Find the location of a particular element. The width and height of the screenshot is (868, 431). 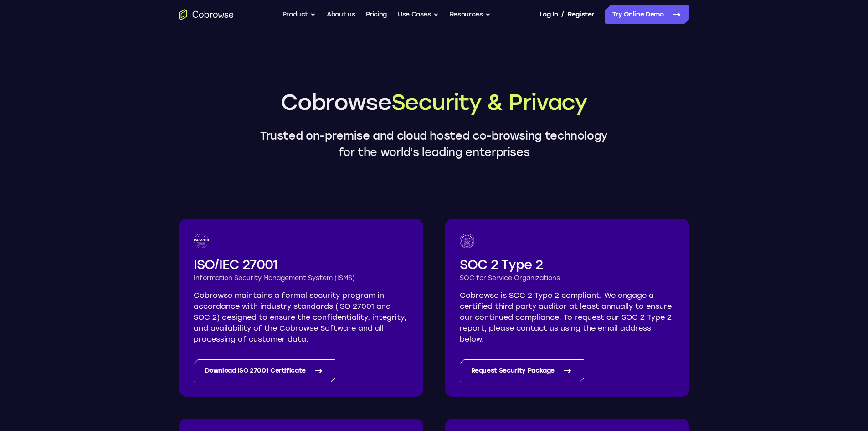

p: Cobrowse is SOC 2 Type 2 compliant. We engage a certified third party auditor at least annually t... is located at coordinates (567, 317).